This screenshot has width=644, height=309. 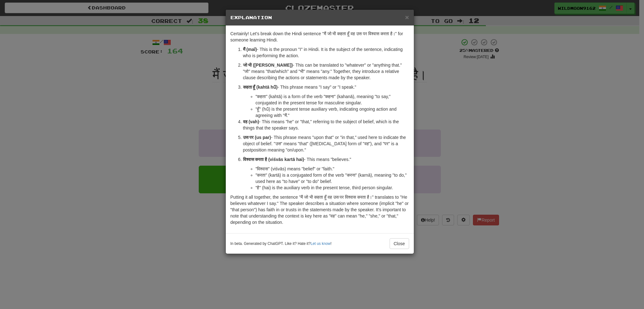 What do you see at coordinates (332, 188) in the screenshot?
I see `li: "है" (hai) is the auxiliary verb in the present tense, third person singular.` at bounding box center [332, 188].